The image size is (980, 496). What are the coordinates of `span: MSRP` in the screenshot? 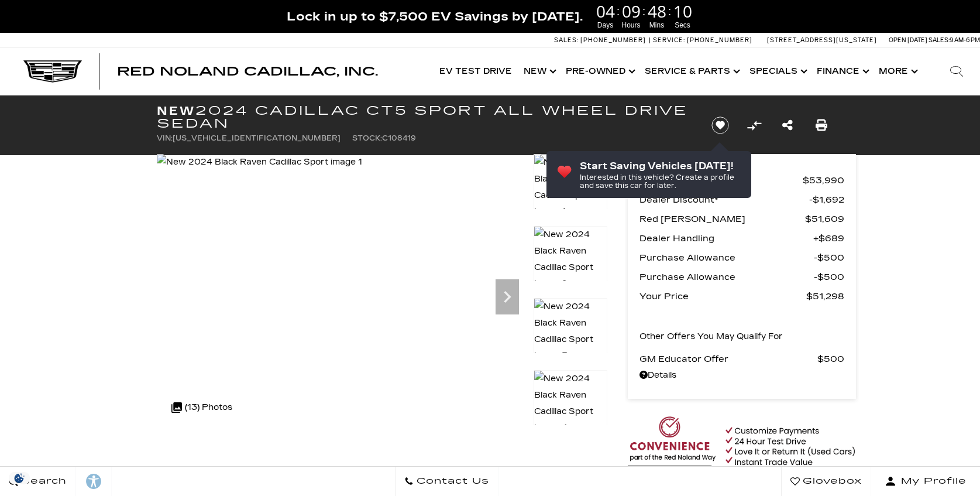 It's located at (721, 180).